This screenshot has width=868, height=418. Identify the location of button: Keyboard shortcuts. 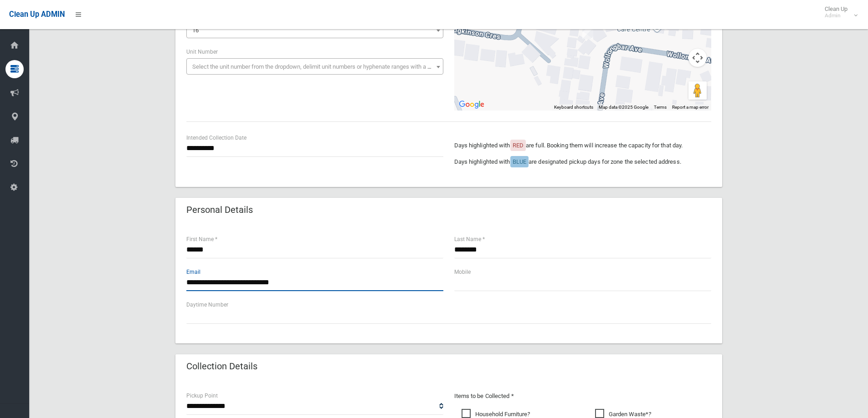
(574, 107).